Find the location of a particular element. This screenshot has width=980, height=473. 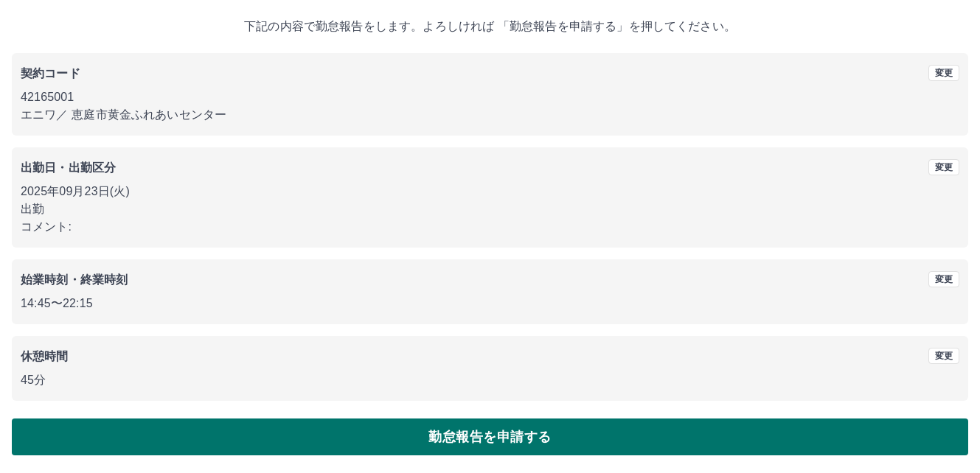

b: 休憩時間 is located at coordinates (44, 356).